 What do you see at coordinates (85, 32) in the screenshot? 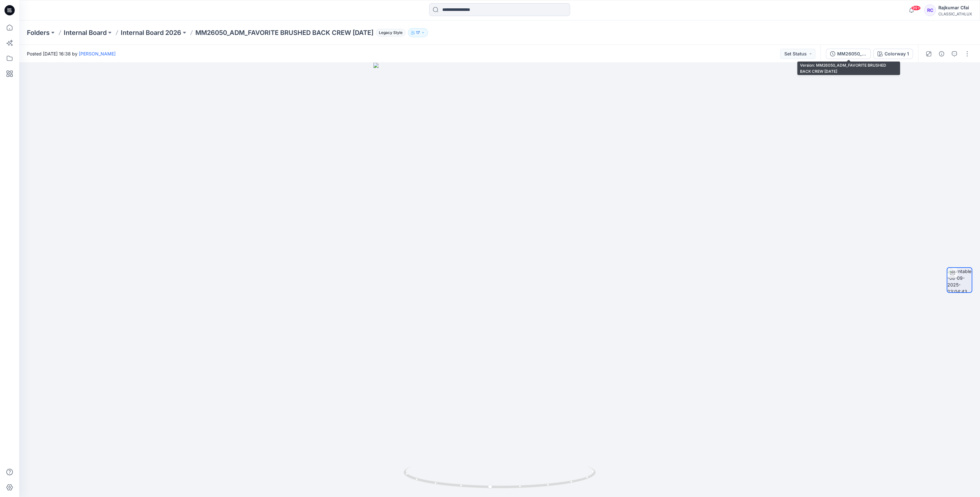
I see `p: Internal Board` at bounding box center [85, 32].